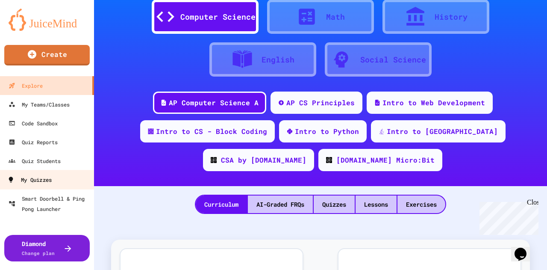 Image resolution: width=547 pixels, height=270 pixels. Describe the element at coordinates (334, 204) in the screenshot. I see `div: Quizzes` at that location.